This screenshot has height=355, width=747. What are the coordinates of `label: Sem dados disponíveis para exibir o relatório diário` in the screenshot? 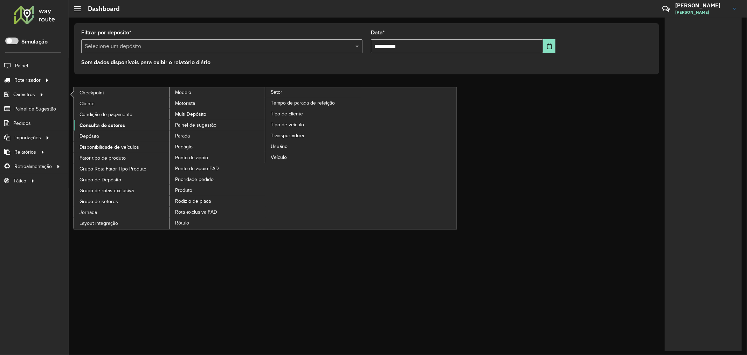 It's located at (146, 62).